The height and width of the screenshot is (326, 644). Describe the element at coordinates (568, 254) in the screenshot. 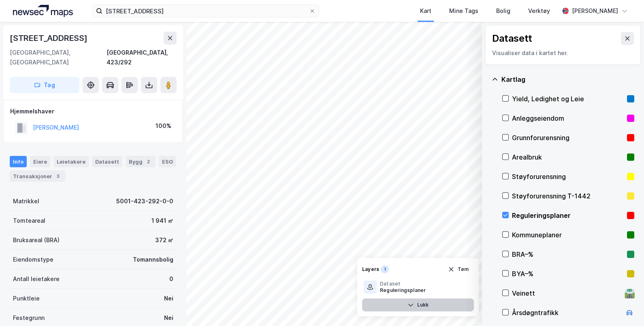

I see `div: BRA–%` at that location.